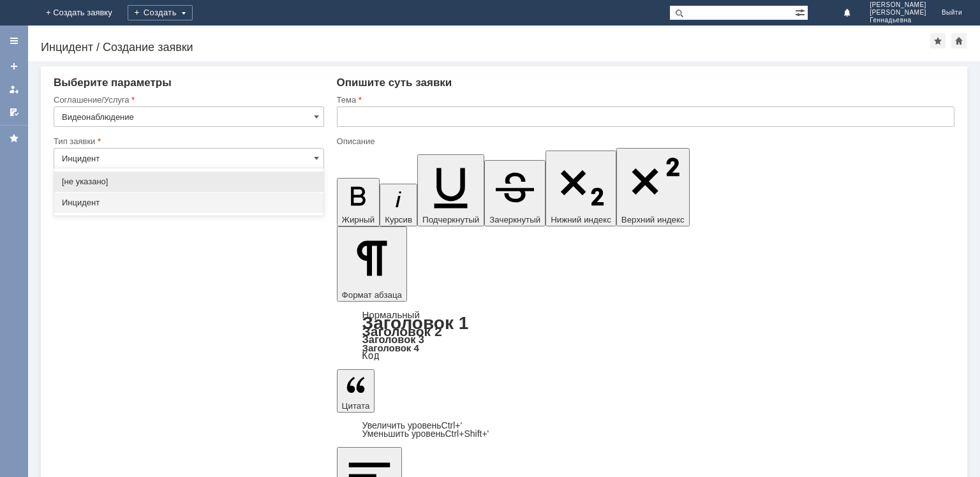 The width and height of the screenshot is (980, 477). Describe the element at coordinates (356, 406) in the screenshot. I see `span: Цитата` at that location.